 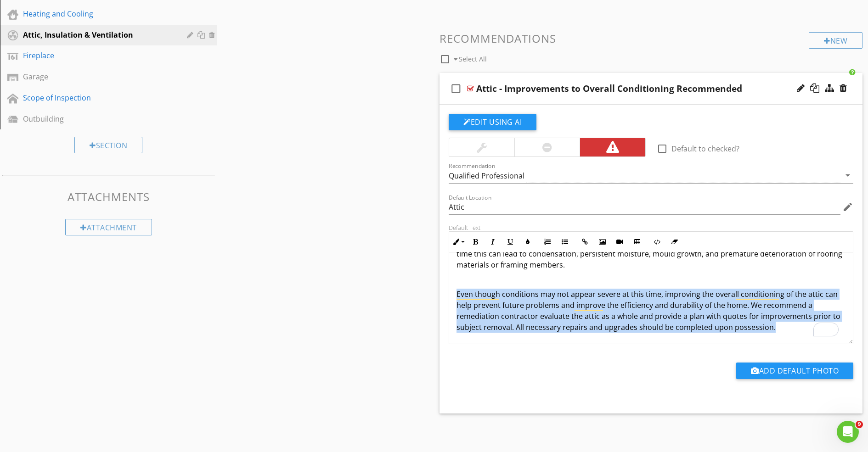 What do you see at coordinates (609, 88) in the screenshot?
I see `div: Attic - Improvements to Overall Conditioning Recommended` at bounding box center [609, 88].